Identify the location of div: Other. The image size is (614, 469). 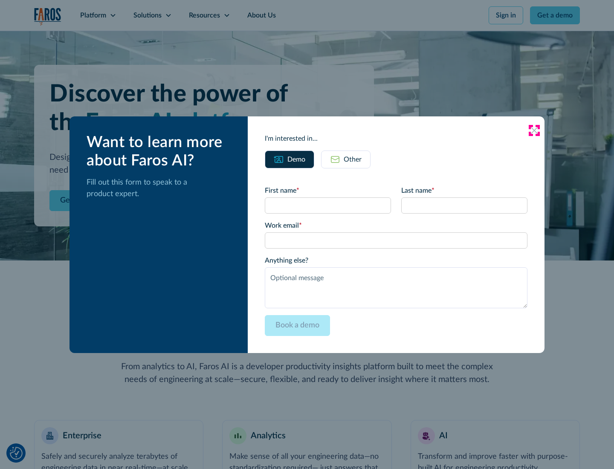
(353, 159).